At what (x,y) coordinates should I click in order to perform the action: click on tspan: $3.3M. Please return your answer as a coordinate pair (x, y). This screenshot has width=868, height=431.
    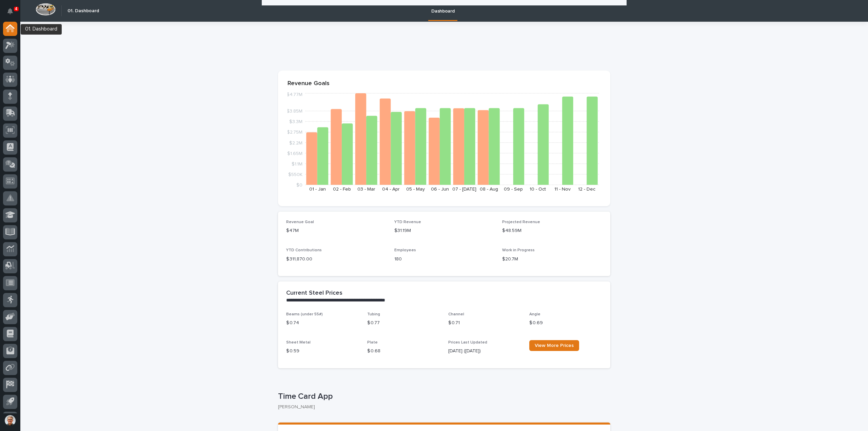
    Looking at the image, I should click on (296, 122).